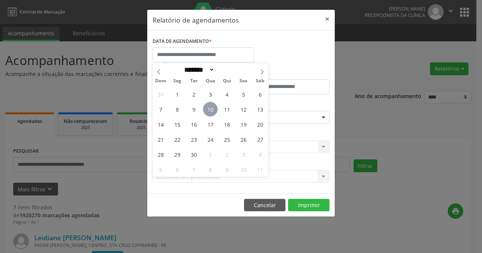 The image size is (482, 253). I want to click on span: Setembro 21, 2025, so click(160, 139).